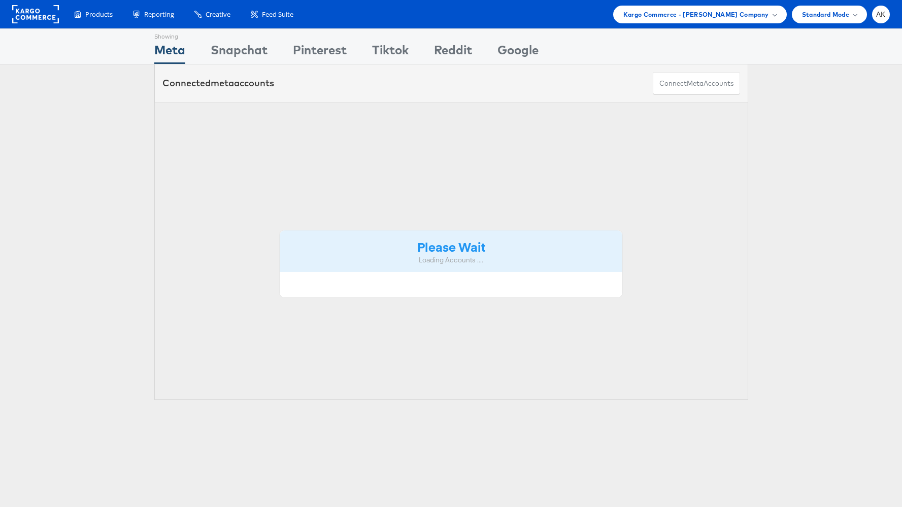 The height and width of the screenshot is (507, 902). What do you see at coordinates (99, 14) in the screenshot?
I see `span: Products` at bounding box center [99, 14].